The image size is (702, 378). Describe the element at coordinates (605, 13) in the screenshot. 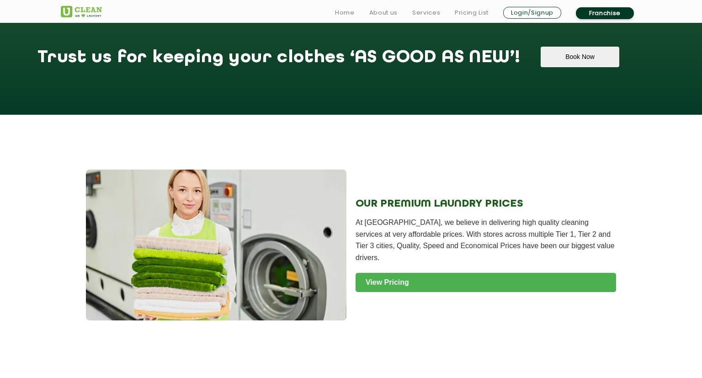

I see `a: Franchise` at that location.